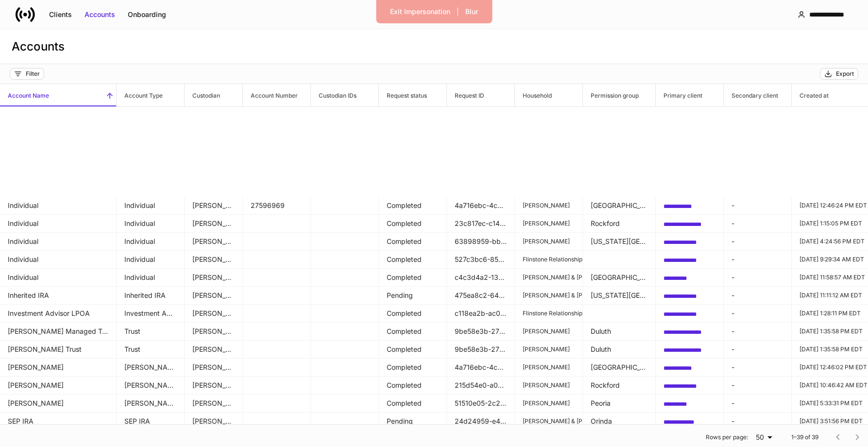 This screenshot has height=447, width=868. What do you see at coordinates (619, 224) in the screenshot?
I see `td: Rockford` at bounding box center [619, 224].